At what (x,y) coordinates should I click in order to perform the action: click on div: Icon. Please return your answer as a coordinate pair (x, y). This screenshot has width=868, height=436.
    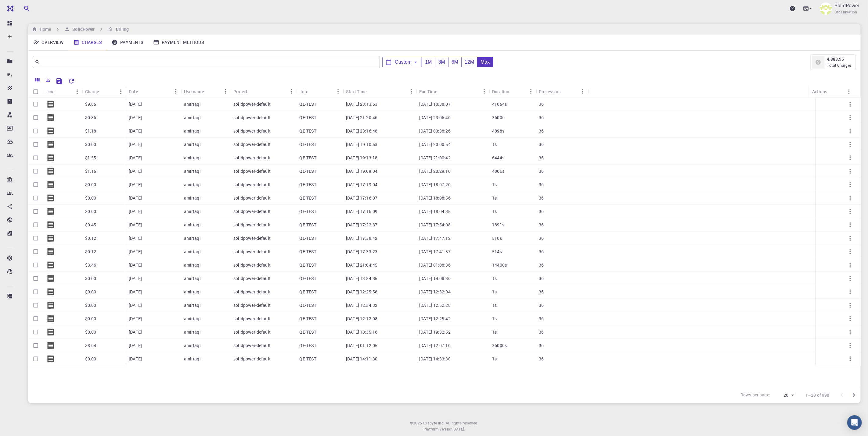
    Looking at the image, I should click on (51, 91).